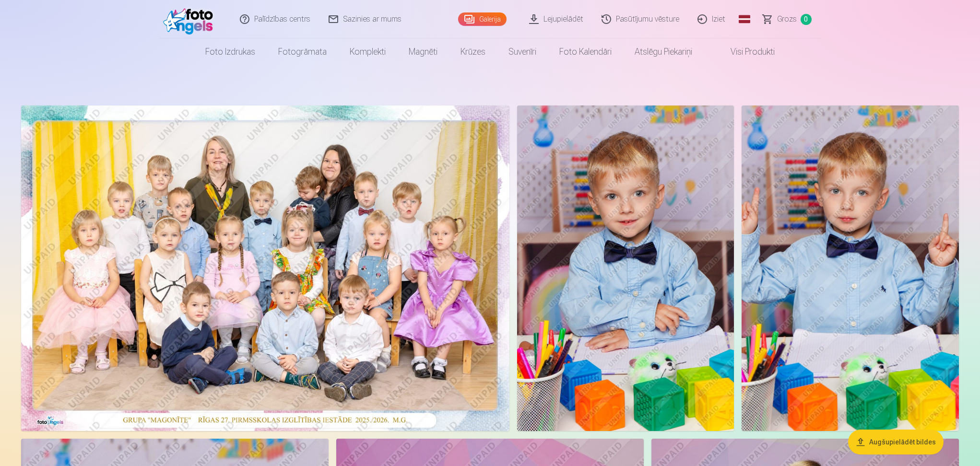 The width and height of the screenshot is (980, 466). I want to click on a: Foto izdrukas, so click(230, 52).